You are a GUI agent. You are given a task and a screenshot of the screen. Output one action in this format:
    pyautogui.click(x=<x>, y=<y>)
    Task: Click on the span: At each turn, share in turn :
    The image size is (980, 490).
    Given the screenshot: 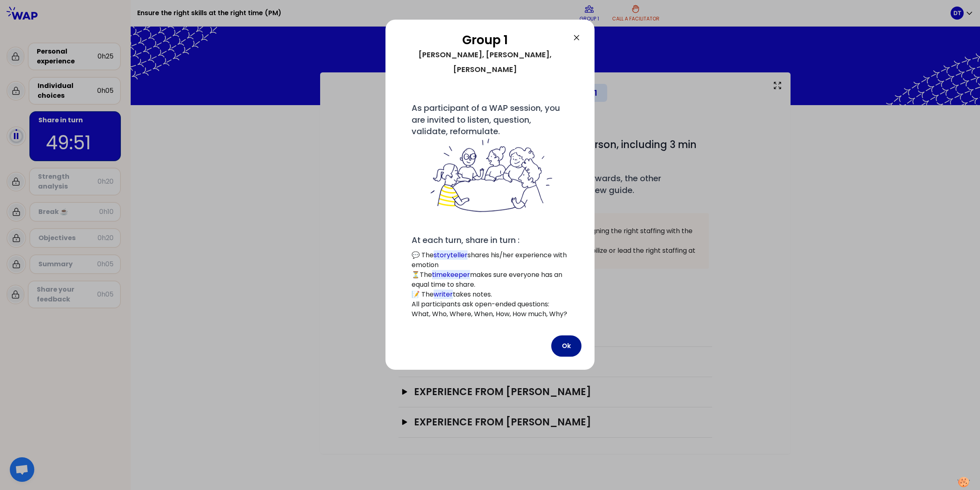 What is the action you would take?
    pyautogui.click(x=466, y=240)
    